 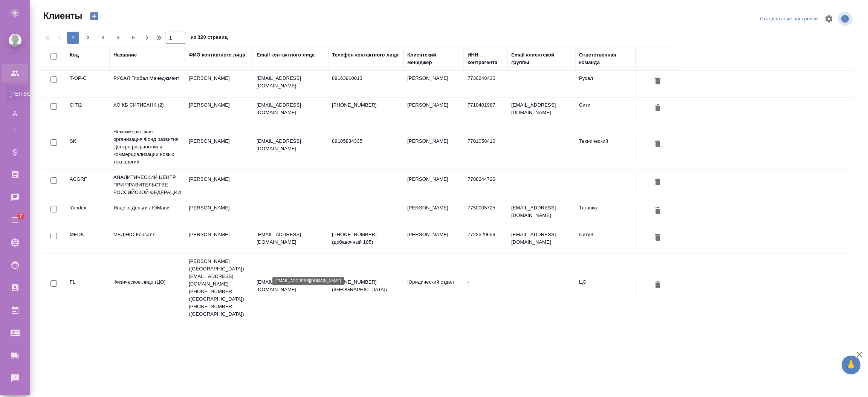 What do you see at coordinates (147, 147) in the screenshot?
I see `td: Некоммерческая организация Фонд развития Центра разработки и коммерциализации новых технологий` at bounding box center [147, 147].